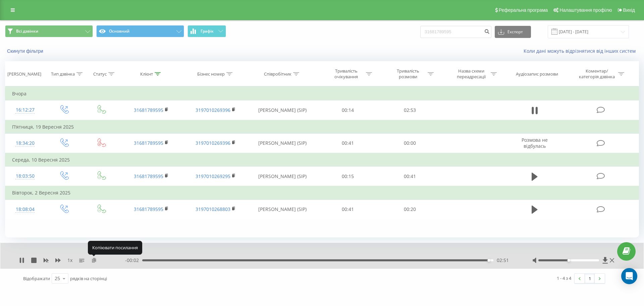  I want to click on td: 00:00, so click(410, 143).